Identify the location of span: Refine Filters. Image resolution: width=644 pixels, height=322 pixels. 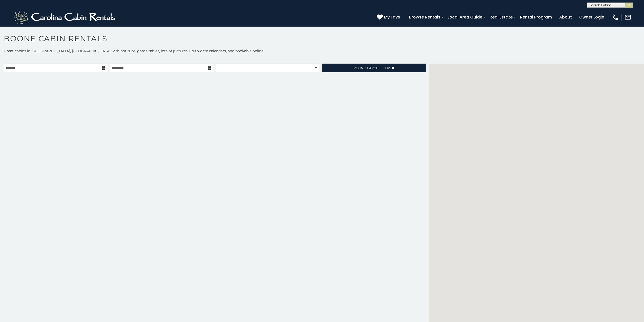
(372, 68).